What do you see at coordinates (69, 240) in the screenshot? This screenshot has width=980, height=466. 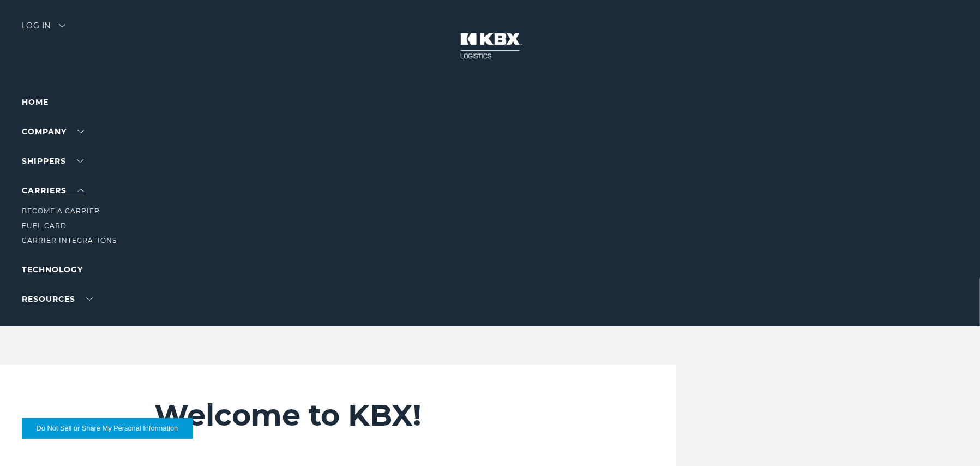 I see `a: Carrier Integrations` at bounding box center [69, 240].